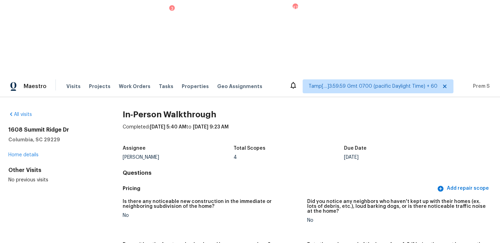 The height and width of the screenshot is (243, 500). Describe the element at coordinates (307, 173) in the screenshot. I see `h4: Questions` at that location.